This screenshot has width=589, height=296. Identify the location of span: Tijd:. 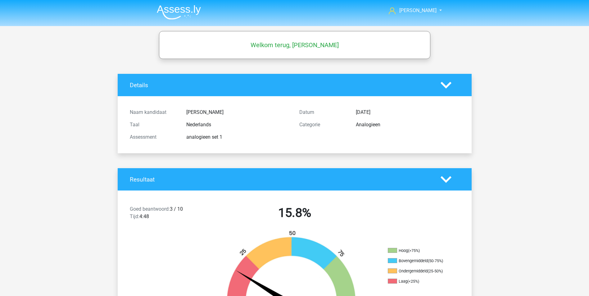
(135, 217).